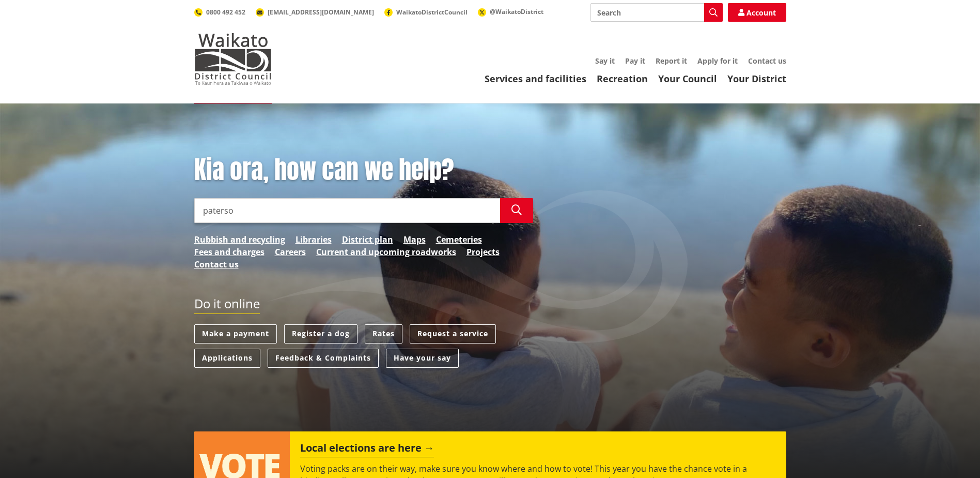 The width and height of the screenshot is (980, 478). I want to click on a: Apply for it, so click(718, 61).